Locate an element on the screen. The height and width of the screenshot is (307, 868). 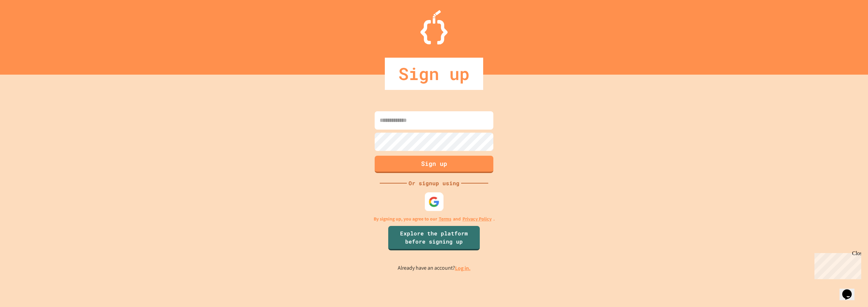
img: Logo.svg is located at coordinates (434, 27).